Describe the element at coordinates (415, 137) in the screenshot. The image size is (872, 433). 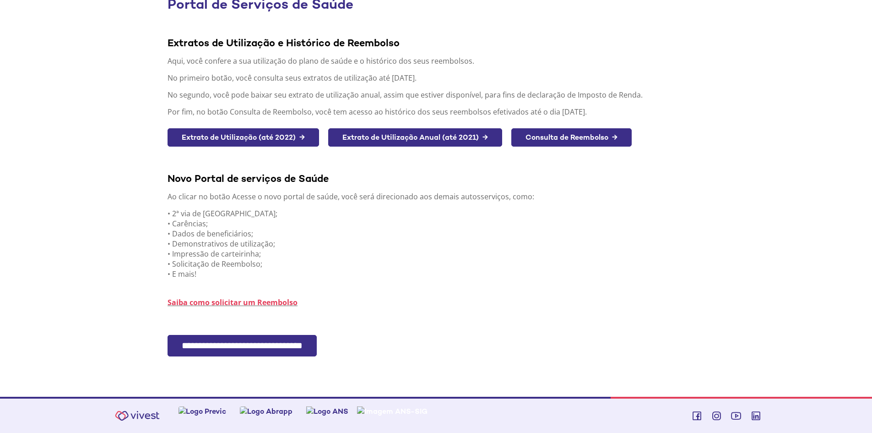
I see `a: Extrato de Utilização Anual (até 2021) →` at that location.